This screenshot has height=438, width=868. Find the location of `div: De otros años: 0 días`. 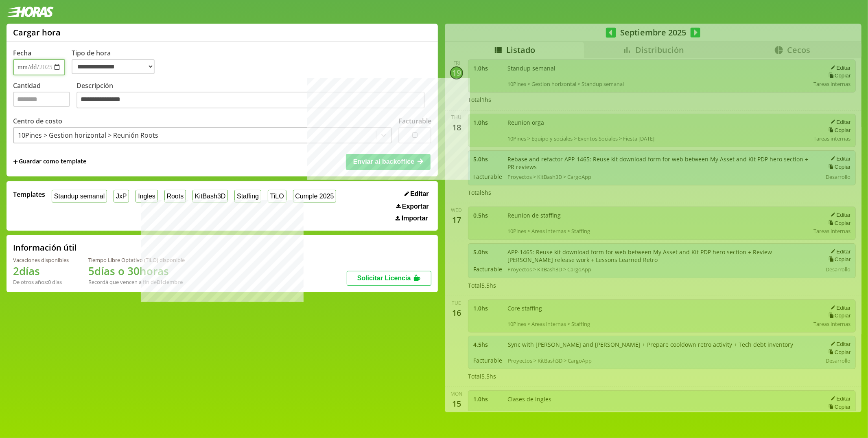

div: De otros años: 0 días is located at coordinates (41, 282).